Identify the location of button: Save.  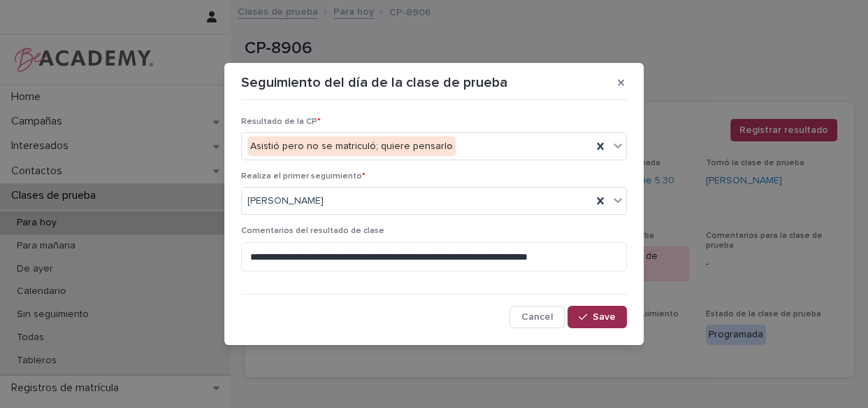
(597, 317).